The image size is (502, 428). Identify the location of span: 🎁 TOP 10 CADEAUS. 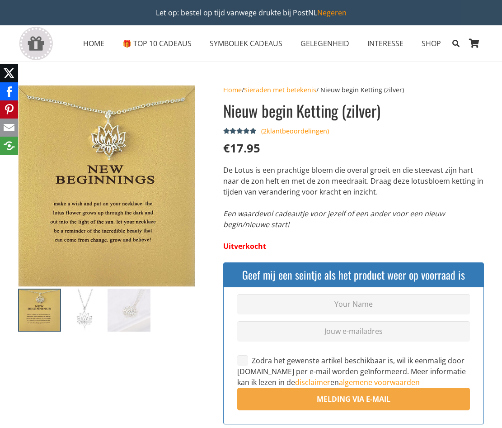
(157, 43).